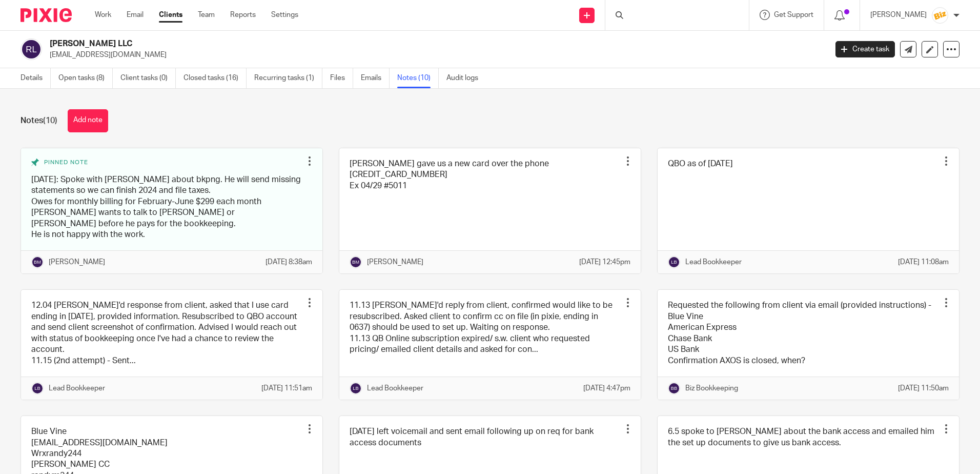  I want to click on span: Get Support, so click(794, 15).